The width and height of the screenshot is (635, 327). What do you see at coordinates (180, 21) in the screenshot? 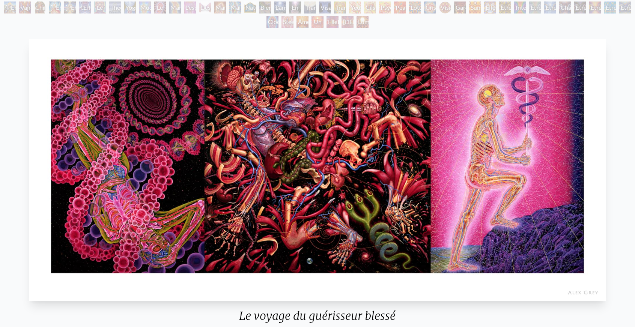
I see `font: Marche sur le feu` at bounding box center [180, 21].